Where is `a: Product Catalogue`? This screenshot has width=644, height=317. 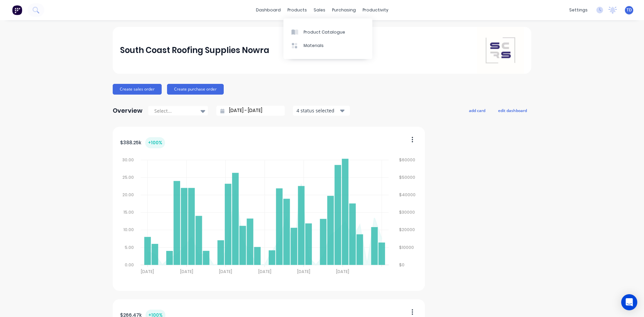 a: Product Catalogue is located at coordinates (328, 32).